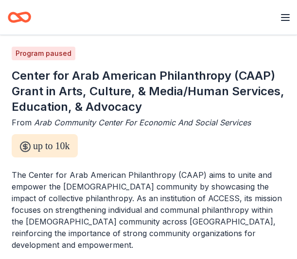  I want to click on span: Arab Community Center For Economic And Social Services, so click(142, 123).